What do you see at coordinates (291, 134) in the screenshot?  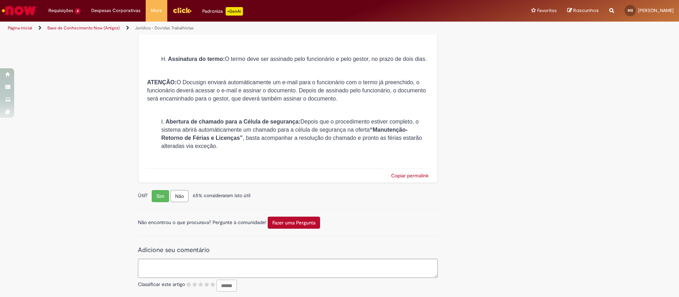 I see `span: Depois que o procedimento estiver completo, o sistema abrirá automáticamente um chamado para a cé...` at bounding box center [291, 134].